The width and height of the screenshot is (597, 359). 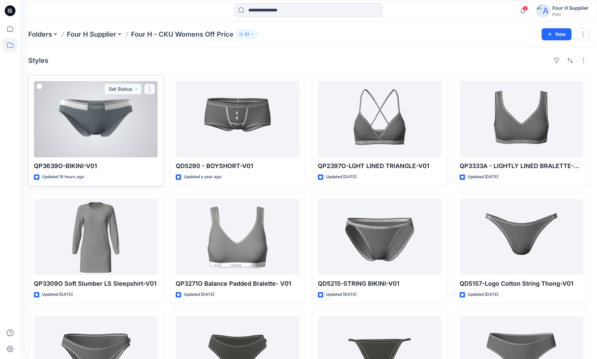 I want to click on p: QD5290 - BOYSHORT-V01, so click(x=238, y=166).